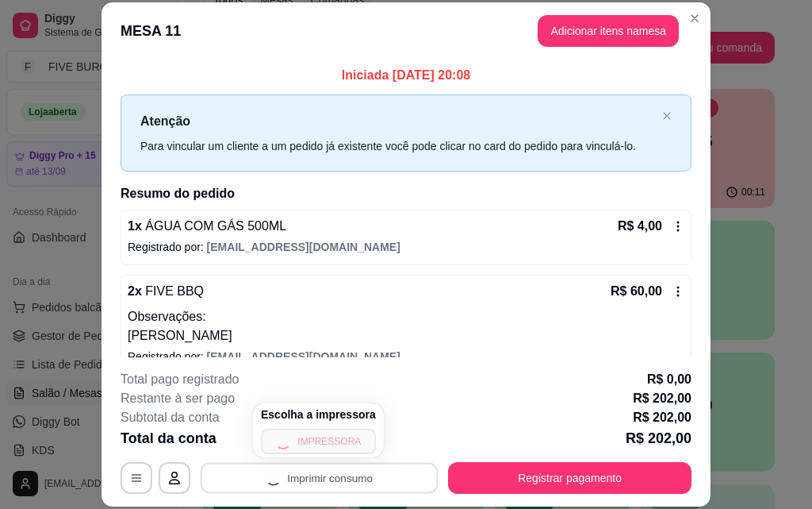  What do you see at coordinates (406, 317) in the screenshot?
I see `p: Observações:` at bounding box center [406, 317].